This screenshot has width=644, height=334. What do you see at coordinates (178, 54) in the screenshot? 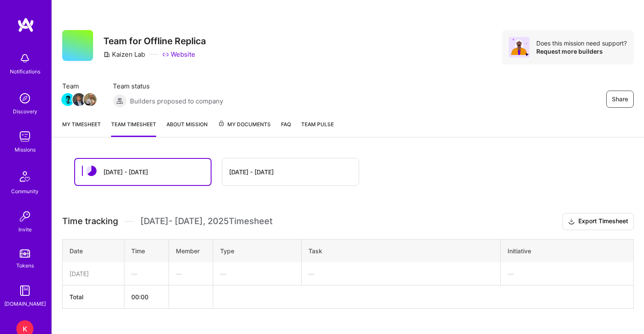
I see `a: Website` at bounding box center [178, 54].